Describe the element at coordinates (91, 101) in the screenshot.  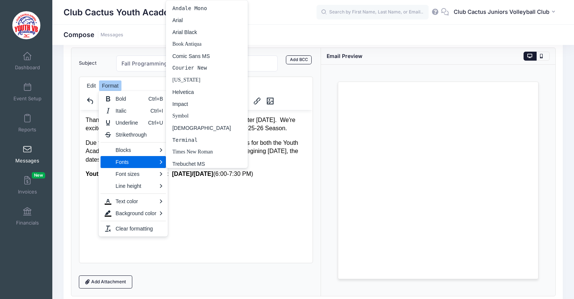
I see `button: Undo` at that location.